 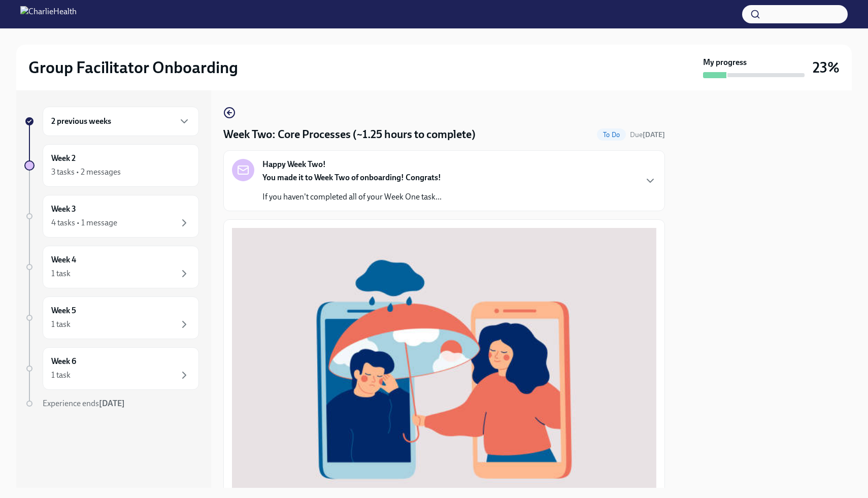 What do you see at coordinates (112, 368) in the screenshot?
I see `a: Week 61 task` at bounding box center [112, 368].